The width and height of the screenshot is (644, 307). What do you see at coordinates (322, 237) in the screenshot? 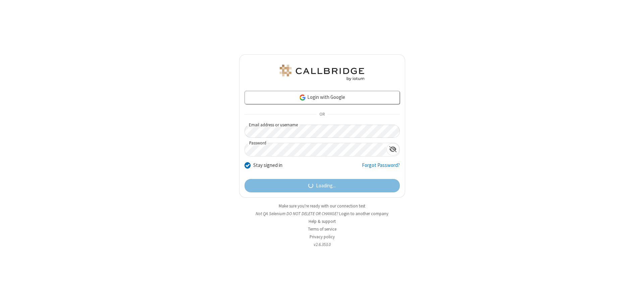
I see `a: Privacy policy` at bounding box center [322, 237].